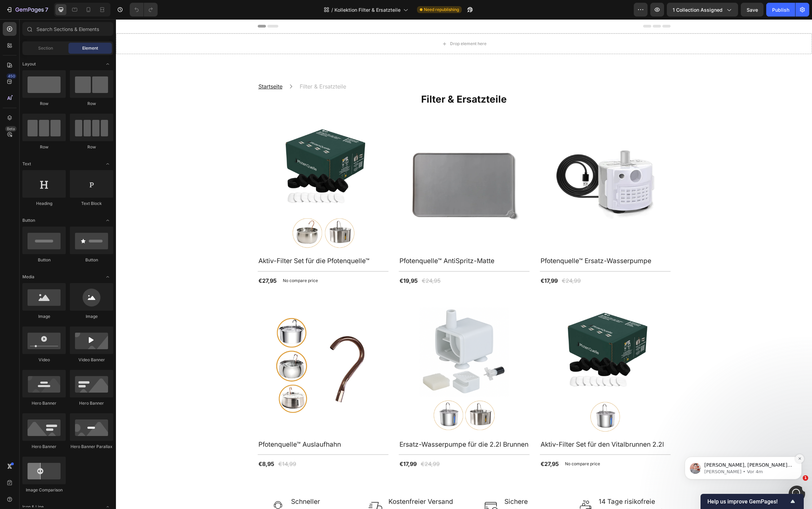 This screenshot has width=812, height=509. I want to click on img: Profile image for Harry, so click(21, 56).